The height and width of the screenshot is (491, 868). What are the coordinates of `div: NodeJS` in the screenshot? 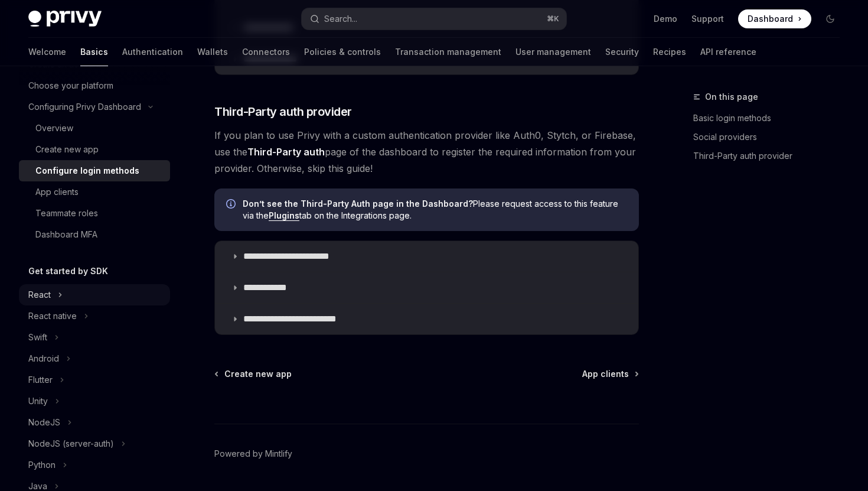 It's located at (44, 422).